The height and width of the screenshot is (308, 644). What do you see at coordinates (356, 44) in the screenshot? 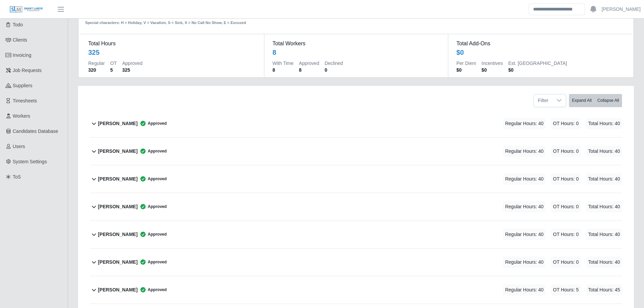
I see `dt: Total Workers` at bounding box center [356, 44].